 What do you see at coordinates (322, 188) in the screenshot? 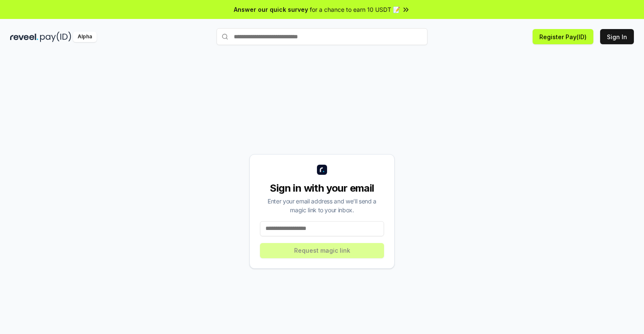
I see `div: Sign in with your email` at bounding box center [322, 188].